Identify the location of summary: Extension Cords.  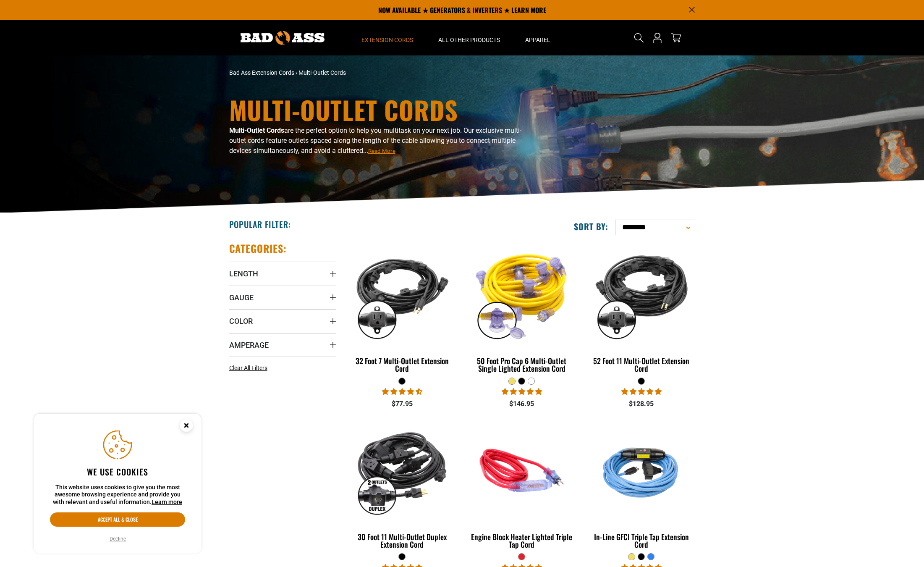
(387, 38).